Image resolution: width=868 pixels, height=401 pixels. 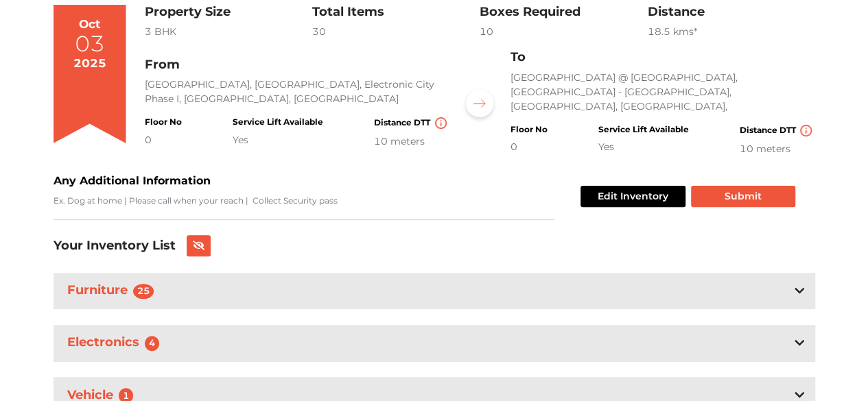 I want to click on button: Submit, so click(x=743, y=196).